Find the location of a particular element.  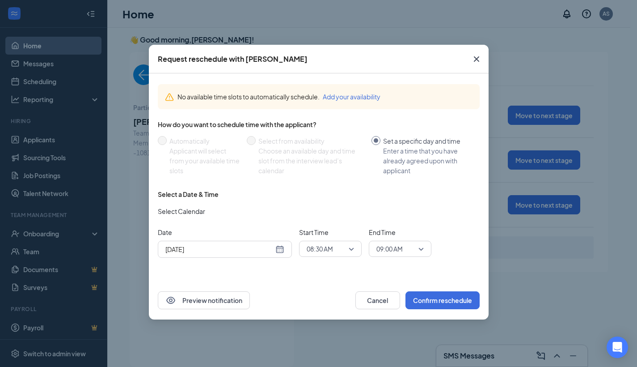

button: Add your availability is located at coordinates (352, 97).